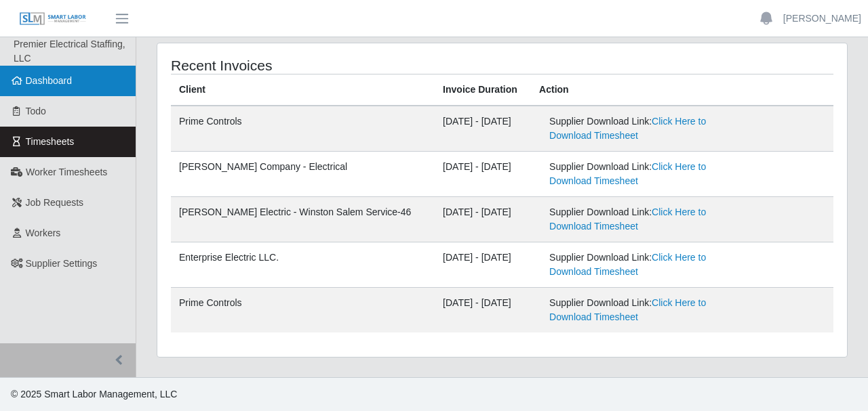 The image size is (868, 411). I want to click on h4: Recent Invoices, so click(303, 65).